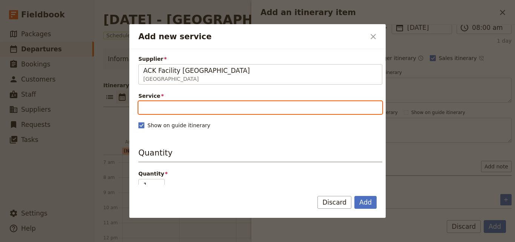 Image resolution: width=515 pixels, height=242 pixels. I want to click on span: Quantity, so click(260, 173).